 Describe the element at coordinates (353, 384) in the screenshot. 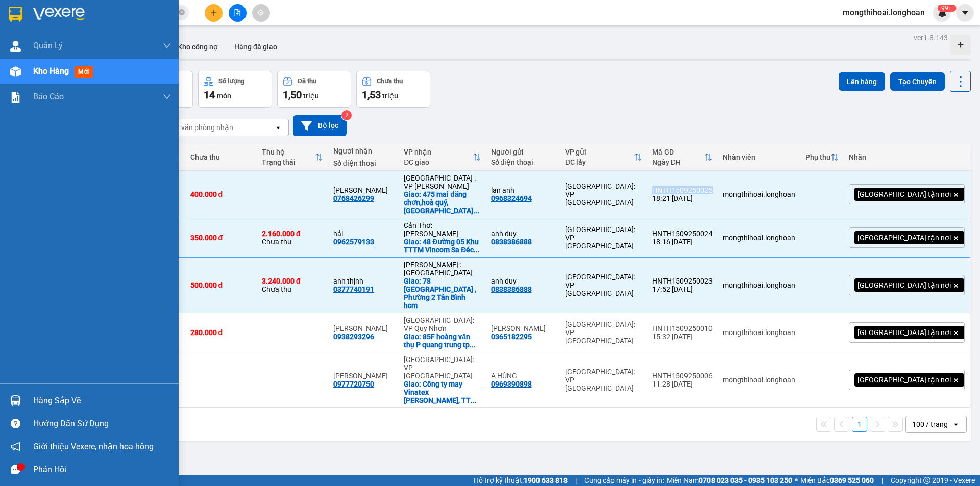

I see `div: 0977720750` at that location.